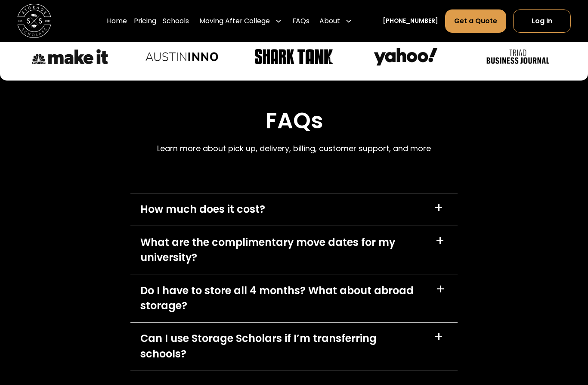 This screenshot has height=385, width=588. I want to click on a: Pricing, so click(145, 21).